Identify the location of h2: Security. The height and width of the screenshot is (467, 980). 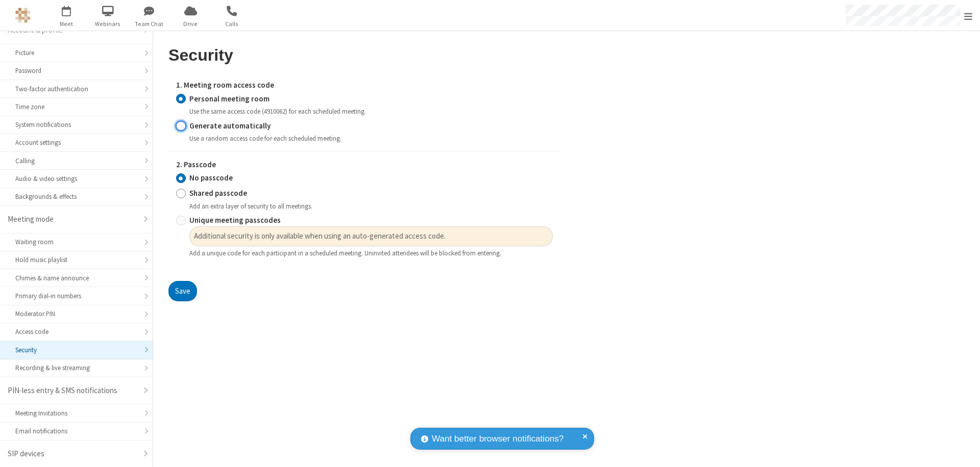
(364, 55).